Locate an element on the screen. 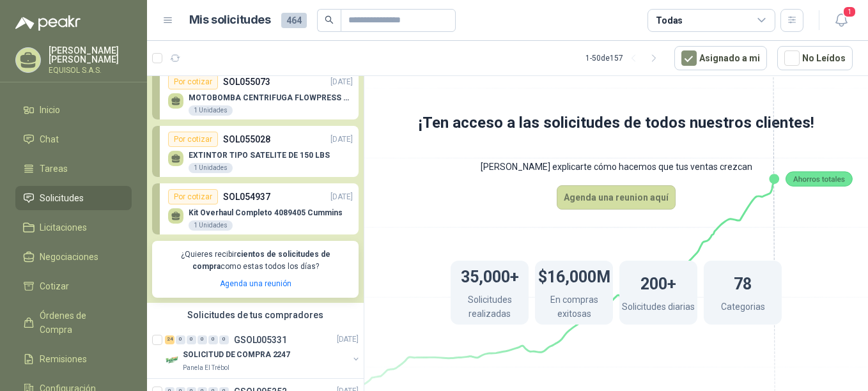 The width and height of the screenshot is (868, 391). img: Logo peakr is located at coordinates (48, 23).